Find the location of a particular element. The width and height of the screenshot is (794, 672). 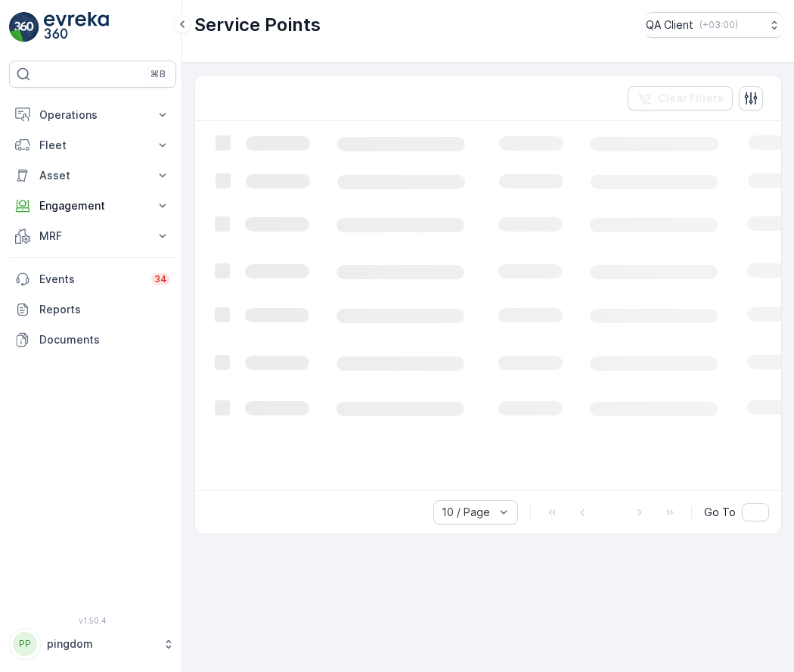

a: Documents is located at coordinates (93, 340).